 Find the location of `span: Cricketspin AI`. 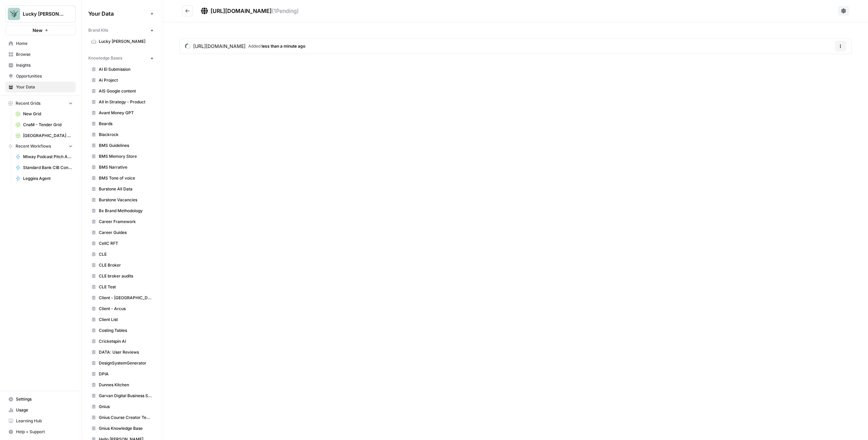

span: Cricketspin AI is located at coordinates (126, 341).